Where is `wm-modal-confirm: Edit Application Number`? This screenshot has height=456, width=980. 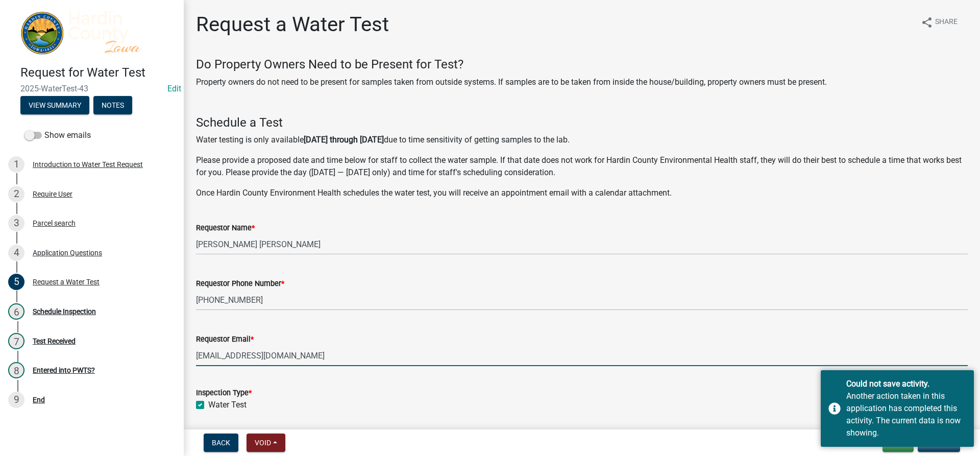 wm-modal-confirm: Edit Application Number is located at coordinates (174, 88).